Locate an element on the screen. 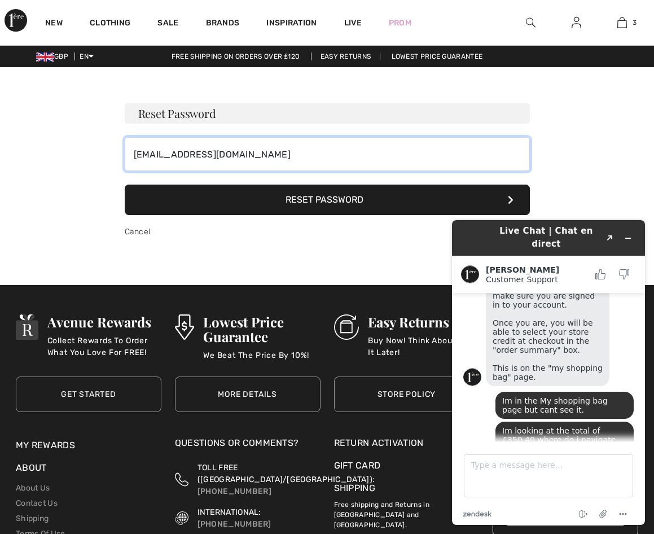 This screenshot has height=534, width=654. div: Questions or Comments? is located at coordinates (248, 446).